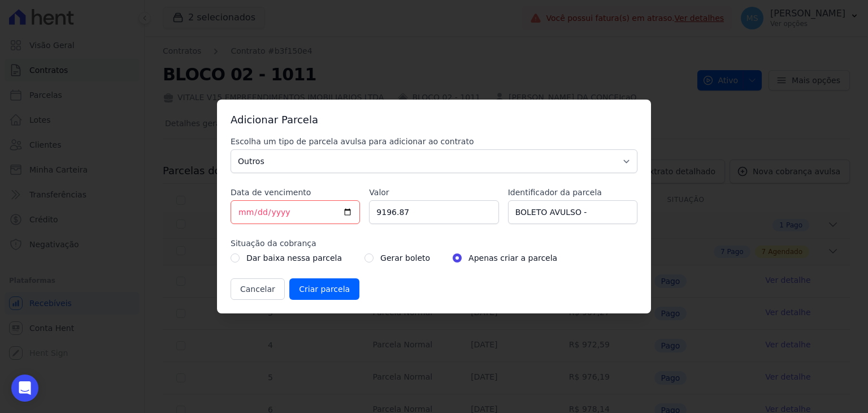 The width and height of the screenshot is (868, 413). What do you see at coordinates (434, 192) in the screenshot?
I see `label: Valor` at bounding box center [434, 192].